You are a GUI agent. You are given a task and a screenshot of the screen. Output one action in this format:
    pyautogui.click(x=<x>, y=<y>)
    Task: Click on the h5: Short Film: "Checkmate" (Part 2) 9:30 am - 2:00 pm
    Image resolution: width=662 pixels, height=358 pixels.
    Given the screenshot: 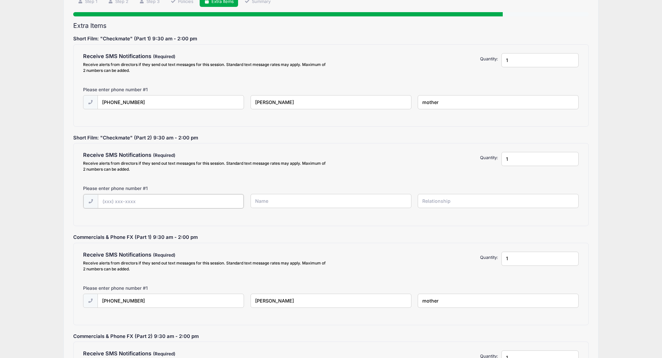 What is the action you would take?
    pyautogui.click(x=331, y=138)
    